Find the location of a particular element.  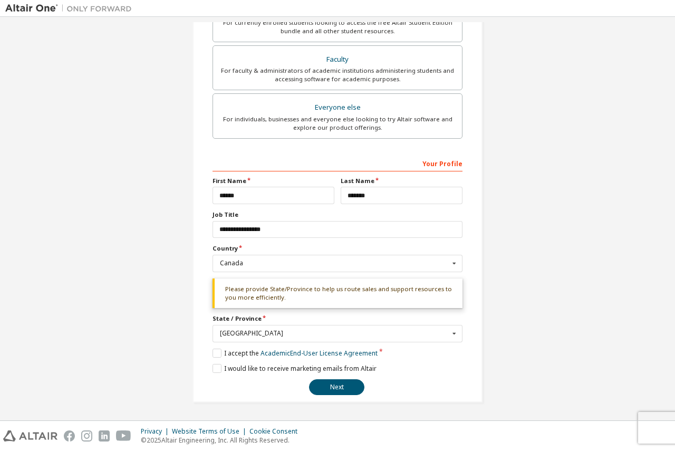

label: I would like to receive marketing emails from Altair is located at coordinates (294, 368).